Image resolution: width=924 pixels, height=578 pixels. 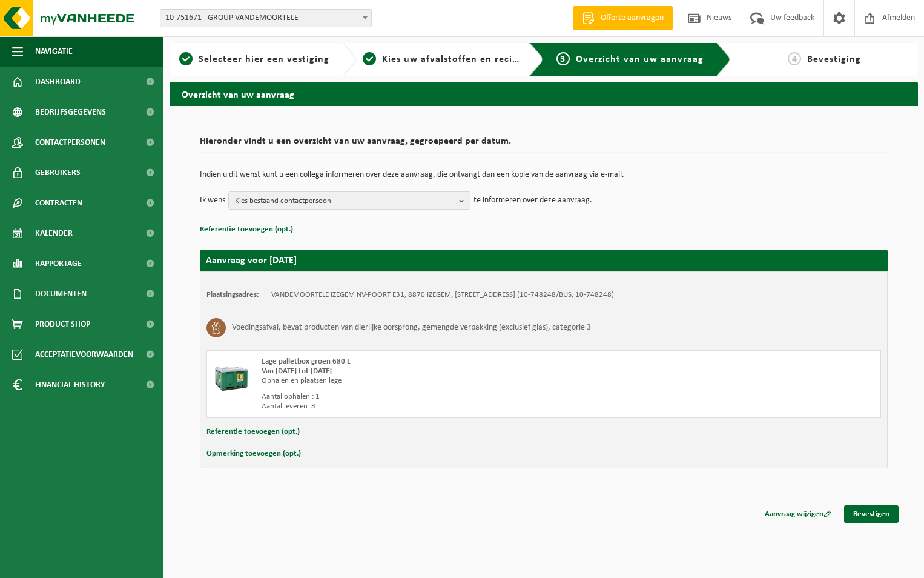 I want to click on button: Opmerking toevoegen (opt.), so click(x=254, y=454).